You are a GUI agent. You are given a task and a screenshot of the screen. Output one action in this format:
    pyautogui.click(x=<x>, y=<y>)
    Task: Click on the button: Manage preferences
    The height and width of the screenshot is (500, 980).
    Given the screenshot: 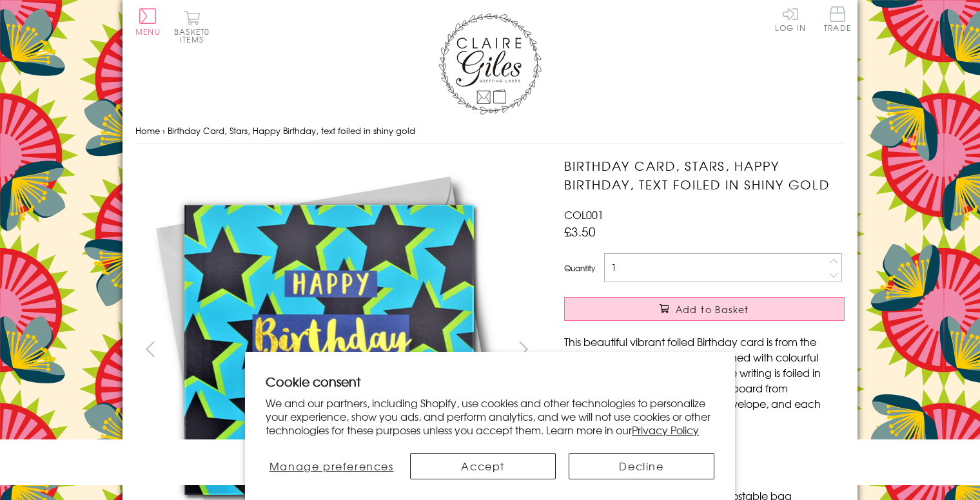 What is the action you would take?
    pyautogui.click(x=332, y=466)
    